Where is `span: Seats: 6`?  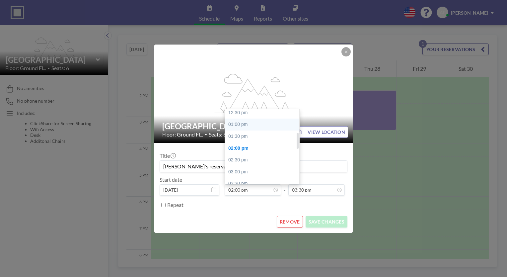
span: Seats: 6 is located at coordinates (217, 134).